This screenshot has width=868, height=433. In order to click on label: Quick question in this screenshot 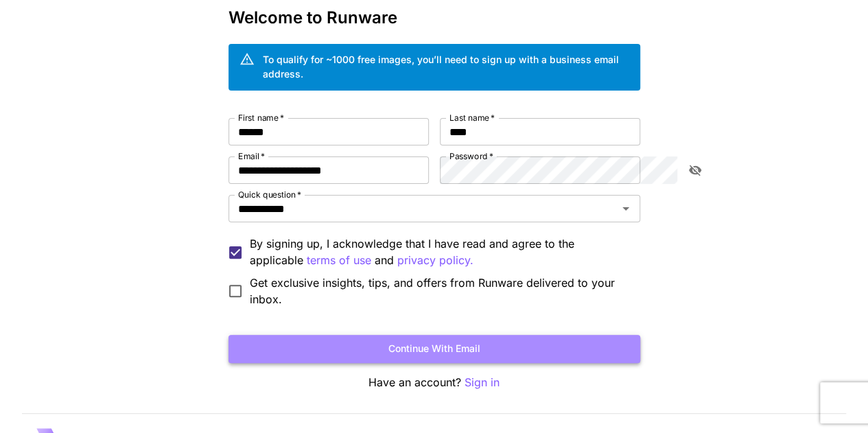, I will do `click(270, 194)`.